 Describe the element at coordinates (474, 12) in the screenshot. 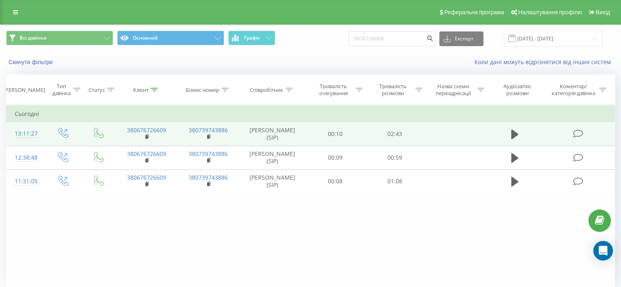

I see `span: Реферальна програма` at that location.